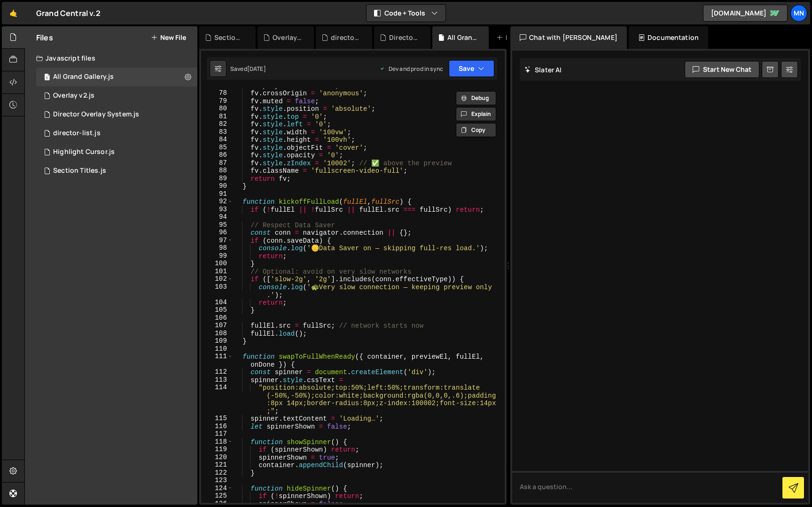  I want to click on div: 15298/40379.js, so click(116, 133).